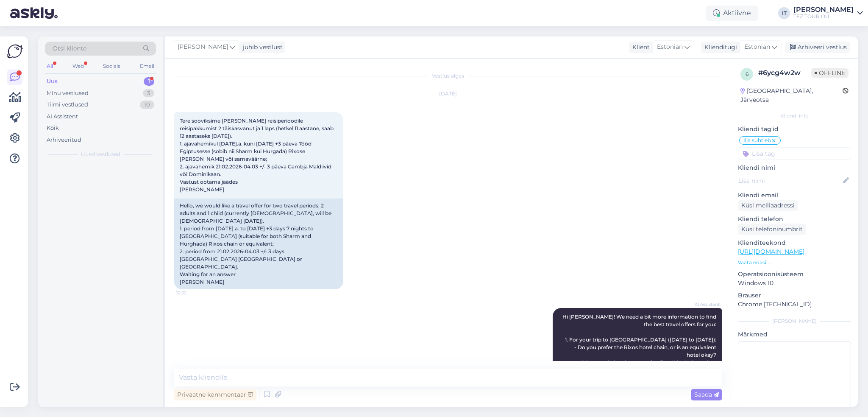 This screenshot has width=868, height=417. What do you see at coordinates (768, 205) in the screenshot?
I see `div: Küsi meiliaadressi` at bounding box center [768, 205].